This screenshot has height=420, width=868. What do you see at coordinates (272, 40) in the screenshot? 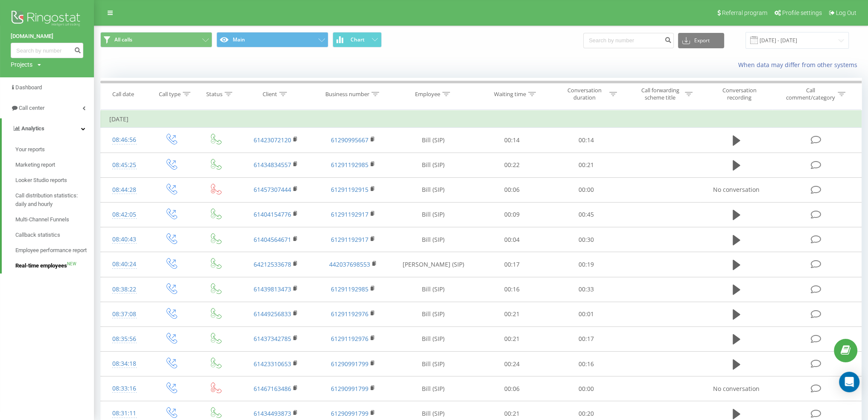
I see `button: Main` at bounding box center [272, 40].